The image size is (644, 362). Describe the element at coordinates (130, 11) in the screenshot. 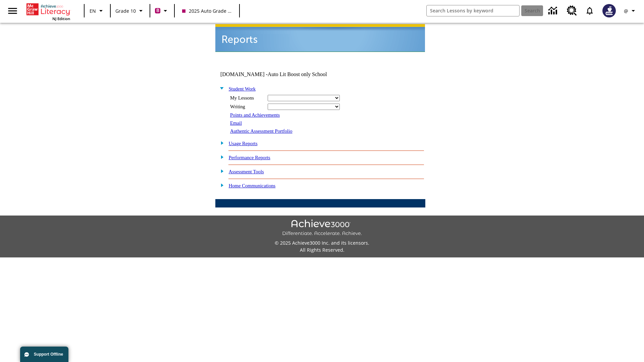

I see `button: Grade: Grade 10, Select a grade` at that location.